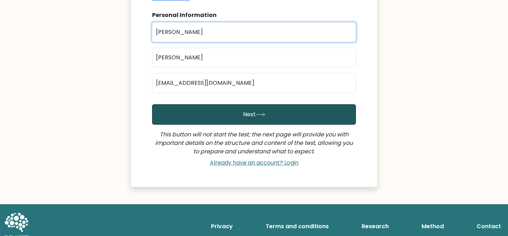 The image size is (508, 236). Describe the element at coordinates (254, 15) in the screenshot. I see `div: Personal Information` at that location.